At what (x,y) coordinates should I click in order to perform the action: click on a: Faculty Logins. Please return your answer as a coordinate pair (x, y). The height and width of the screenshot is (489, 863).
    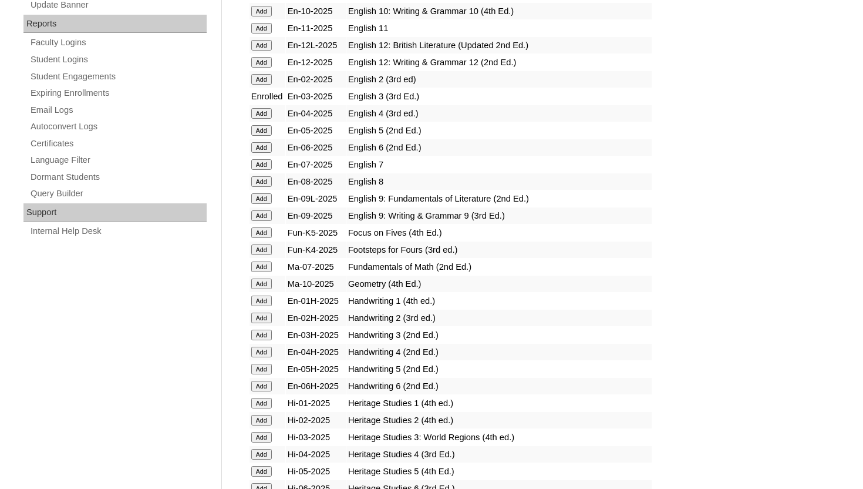
    Looking at the image, I should click on (118, 42).